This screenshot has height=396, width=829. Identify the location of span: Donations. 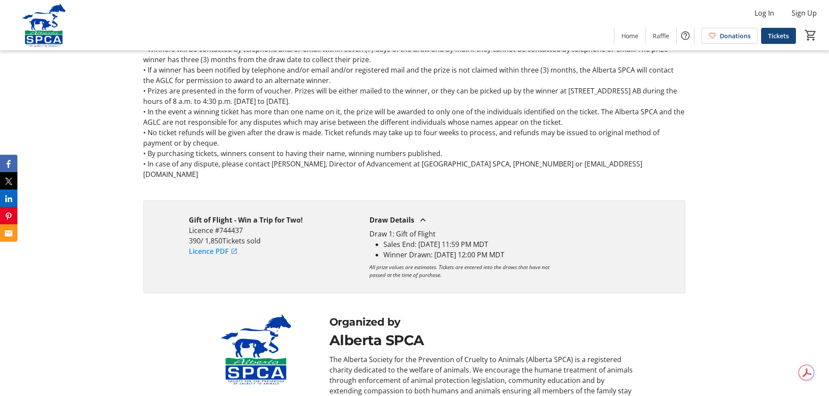
(735, 36).